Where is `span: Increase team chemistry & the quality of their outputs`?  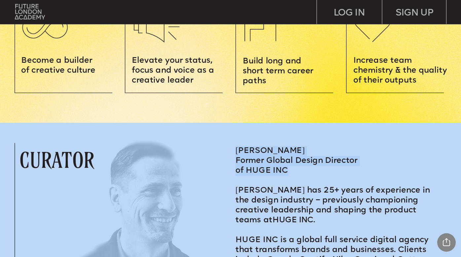
span: Increase team chemistry & the quality of their outputs is located at coordinates (401, 71).